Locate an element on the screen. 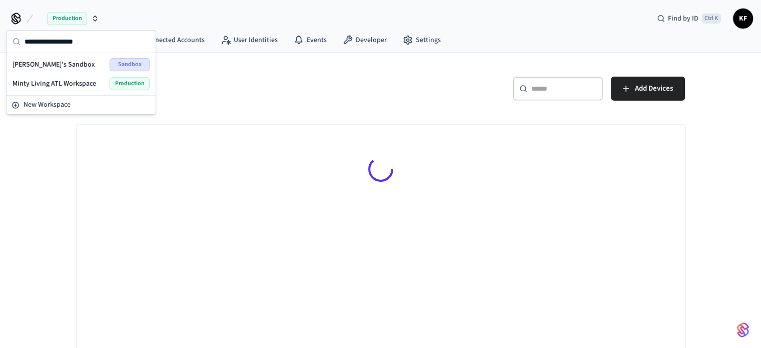 Image resolution: width=761 pixels, height=348 pixels. span: KF is located at coordinates (743, 19).